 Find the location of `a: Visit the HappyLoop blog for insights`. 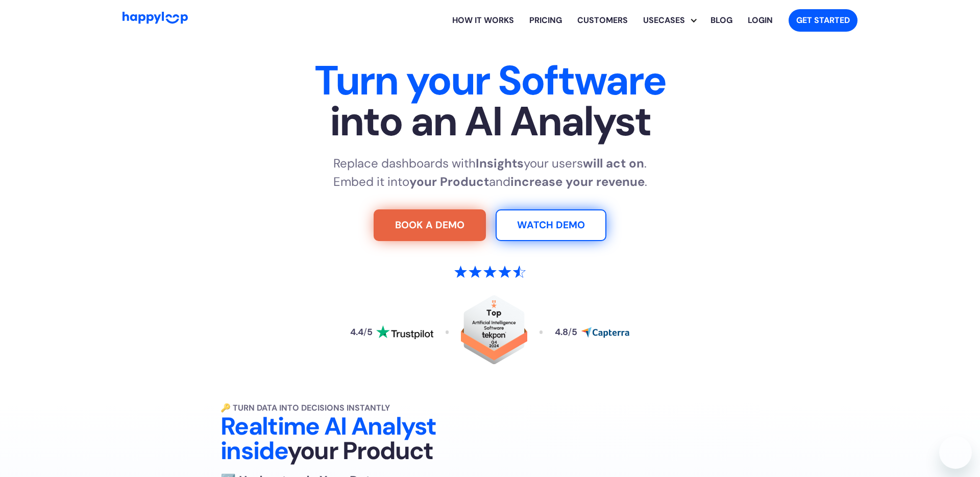

a: Visit the HappyLoop blog for insights is located at coordinates (721, 21).